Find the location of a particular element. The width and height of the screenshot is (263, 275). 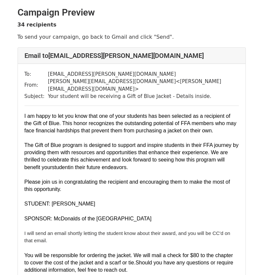

span: Please join us in congratulating the recipient and encouraging them to make the most of this oppo... is located at coordinates (128, 185).